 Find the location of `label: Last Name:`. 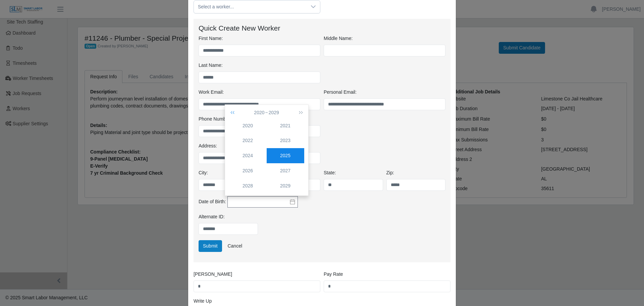

label: Last Name: is located at coordinates (211, 65).